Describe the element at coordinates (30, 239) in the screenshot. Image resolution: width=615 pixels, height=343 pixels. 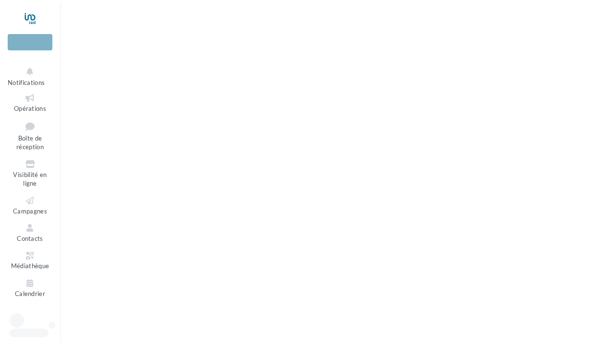
I see `span: Contacts` at that location.